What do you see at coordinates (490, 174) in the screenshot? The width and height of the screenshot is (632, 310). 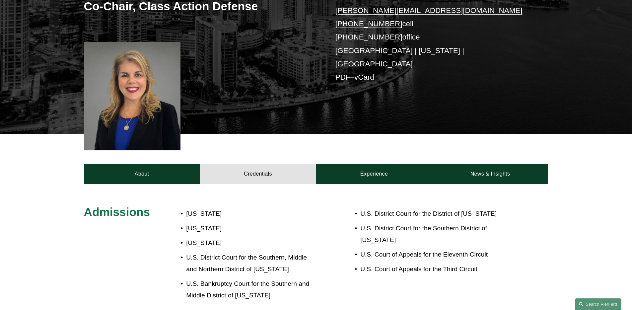 I see `a: News & Insights` at bounding box center [490, 174].